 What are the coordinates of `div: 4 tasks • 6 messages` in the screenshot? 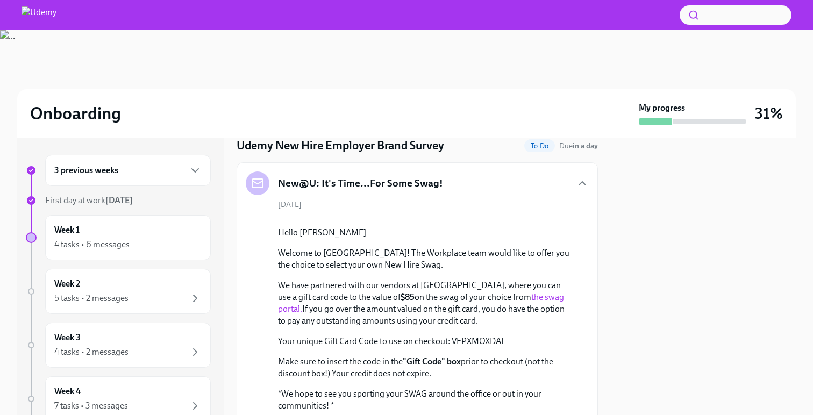 It's located at (92, 245).